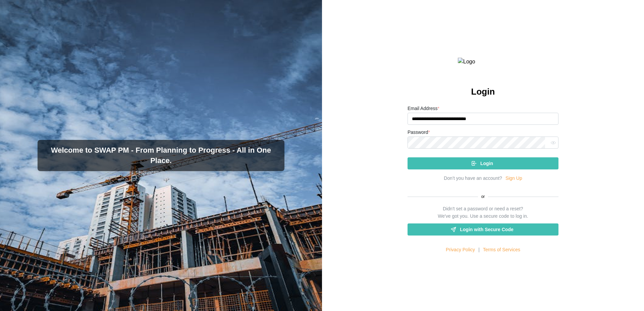 The width and height of the screenshot is (644, 311). I want to click on div: or, so click(483, 196).